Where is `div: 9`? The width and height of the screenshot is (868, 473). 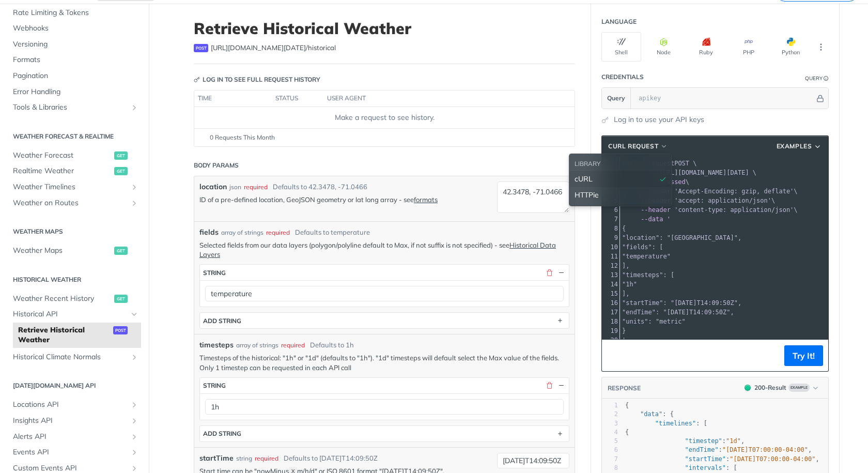
div: 9 is located at coordinates (611, 238).